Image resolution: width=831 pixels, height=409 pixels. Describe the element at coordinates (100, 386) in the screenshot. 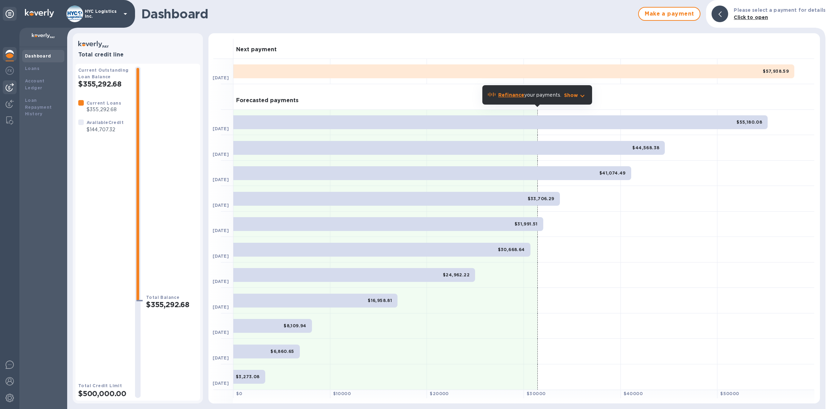

I see `b: Total Credit Limit` at that location.